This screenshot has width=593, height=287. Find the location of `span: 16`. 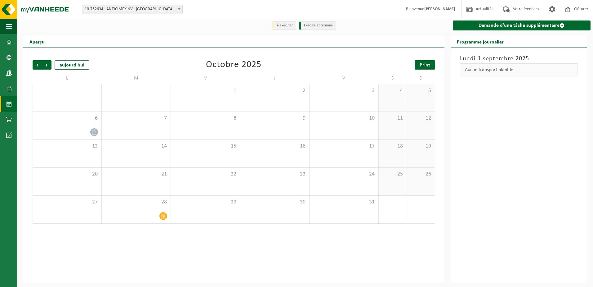

span: 16 is located at coordinates (275, 146).